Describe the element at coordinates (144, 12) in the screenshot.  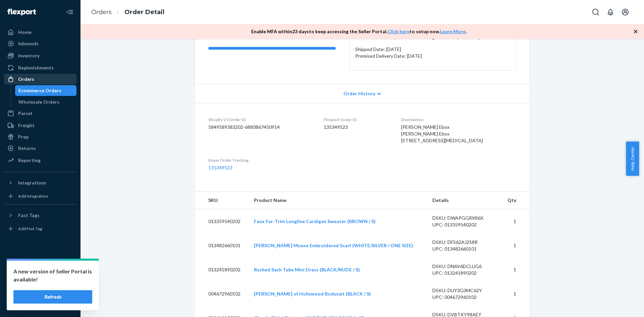
I see `a: Order Detail` at that location.